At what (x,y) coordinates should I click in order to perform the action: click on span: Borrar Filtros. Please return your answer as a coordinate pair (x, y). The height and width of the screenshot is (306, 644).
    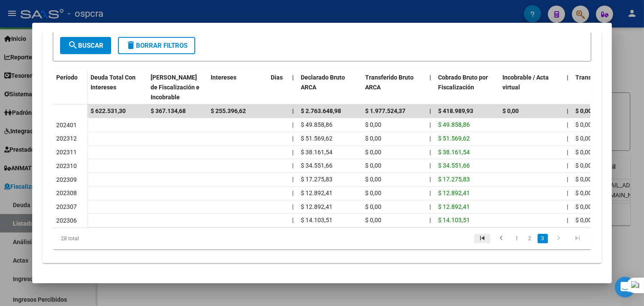
    Looking at the image, I should click on (157, 45).